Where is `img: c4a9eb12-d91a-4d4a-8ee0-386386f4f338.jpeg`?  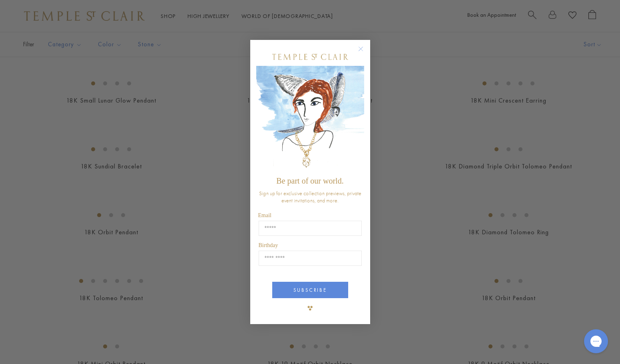
img: c4a9eb12-d91a-4d4a-8ee0-386386f4f338.jpeg is located at coordinates (310, 119).